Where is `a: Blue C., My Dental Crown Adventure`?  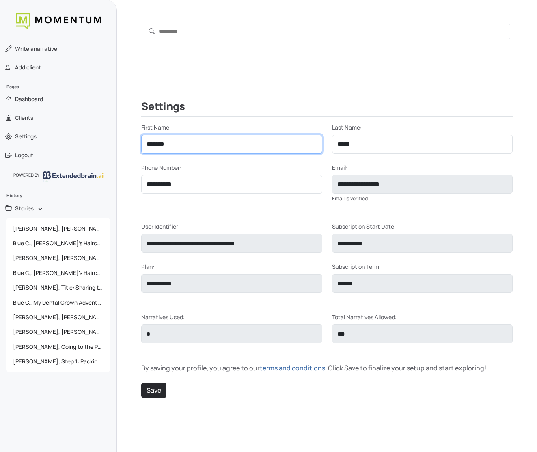
a: Blue C., My Dental Crown Adventure is located at coordinates (58, 303).